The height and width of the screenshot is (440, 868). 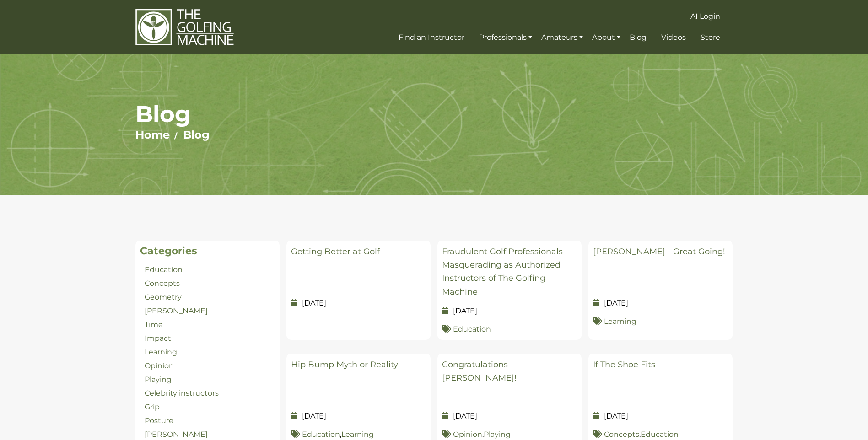 I want to click on span: Blog, so click(x=638, y=37).